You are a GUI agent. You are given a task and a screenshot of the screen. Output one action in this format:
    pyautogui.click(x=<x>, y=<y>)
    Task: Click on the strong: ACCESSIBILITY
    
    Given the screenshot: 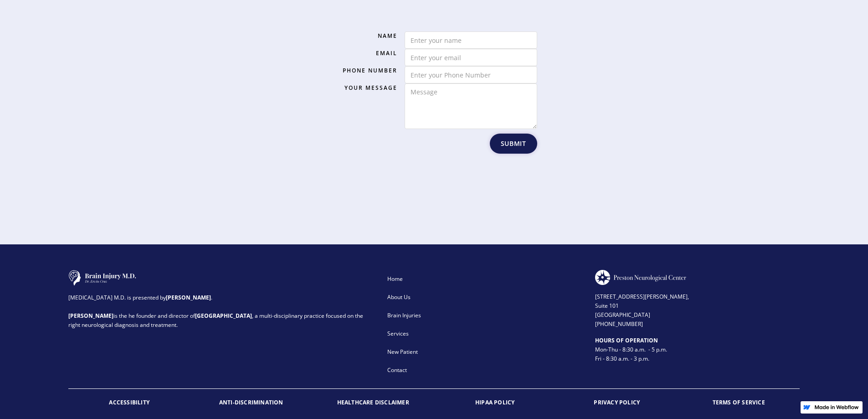 What is the action you would take?
    pyautogui.click(x=129, y=402)
    